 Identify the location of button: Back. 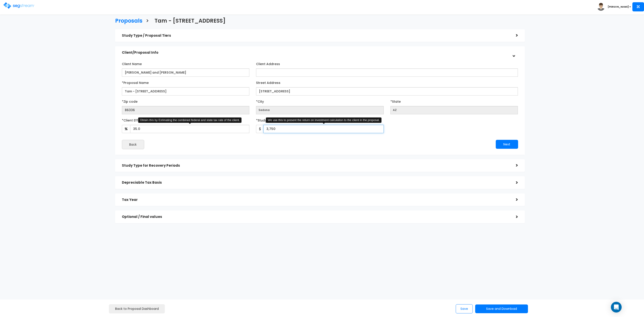
(133, 145).